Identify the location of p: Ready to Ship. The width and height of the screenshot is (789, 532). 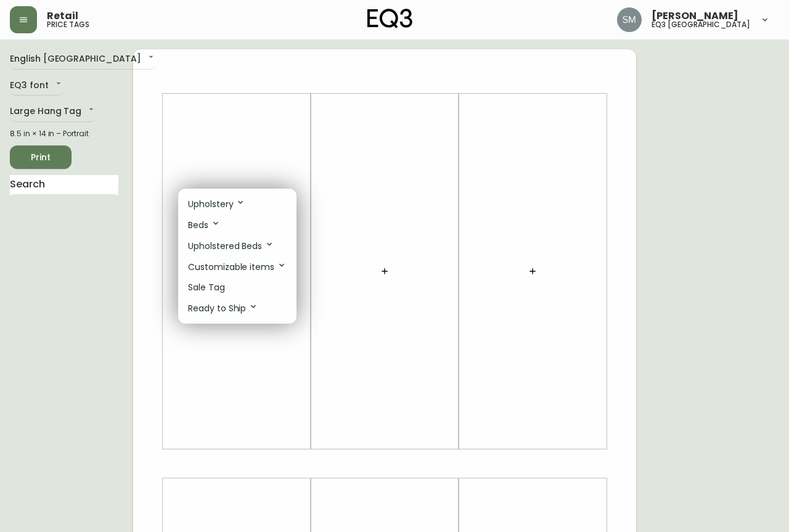
(223, 308).